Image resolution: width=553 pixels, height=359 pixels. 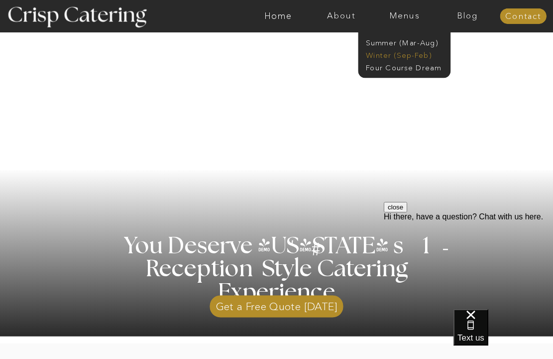 I want to click on nav: Blog, so click(x=468, y=16).